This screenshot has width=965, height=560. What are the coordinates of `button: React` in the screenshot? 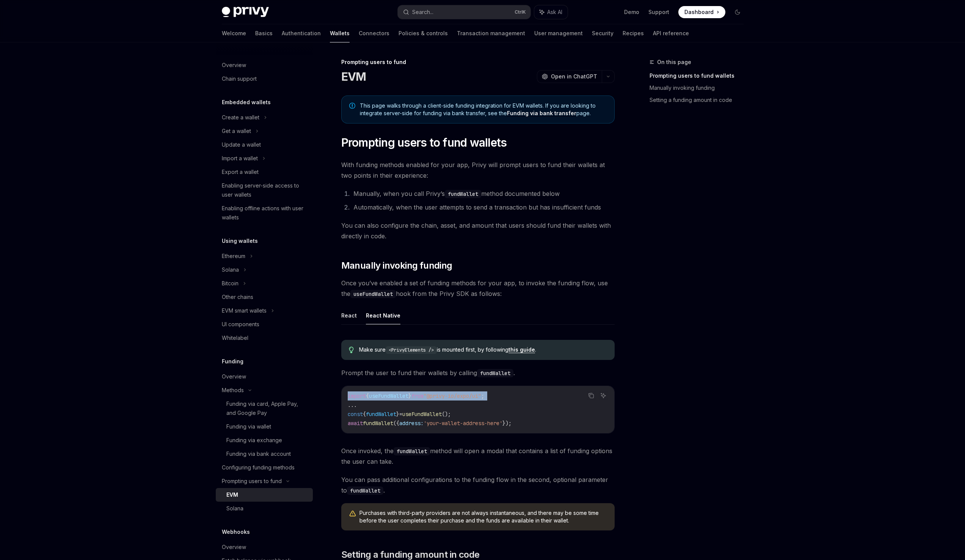 It's located at (349, 315).